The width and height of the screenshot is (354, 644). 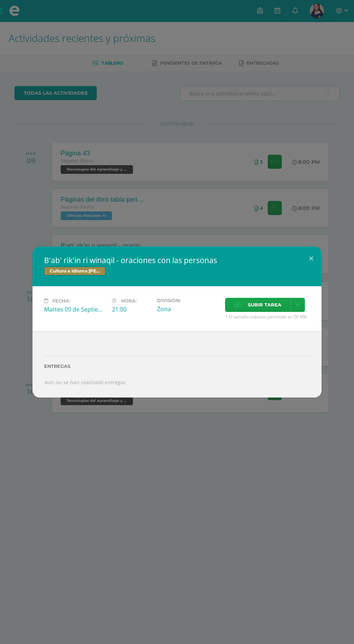 What do you see at coordinates (132, 309) in the screenshot?
I see `div: 21:00` at bounding box center [132, 309].